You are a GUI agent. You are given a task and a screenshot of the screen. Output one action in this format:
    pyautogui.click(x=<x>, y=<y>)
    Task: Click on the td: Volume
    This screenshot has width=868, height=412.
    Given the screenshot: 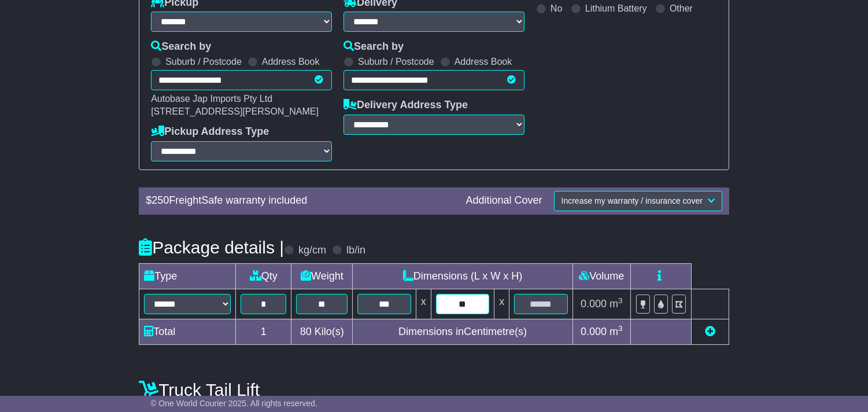 What is the action you would take?
    pyautogui.click(x=602, y=276)
    